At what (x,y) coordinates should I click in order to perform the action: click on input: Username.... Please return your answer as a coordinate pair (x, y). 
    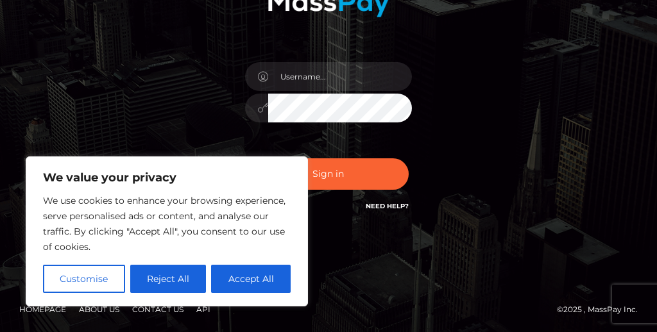
    Looking at the image, I should click on (340, 76).